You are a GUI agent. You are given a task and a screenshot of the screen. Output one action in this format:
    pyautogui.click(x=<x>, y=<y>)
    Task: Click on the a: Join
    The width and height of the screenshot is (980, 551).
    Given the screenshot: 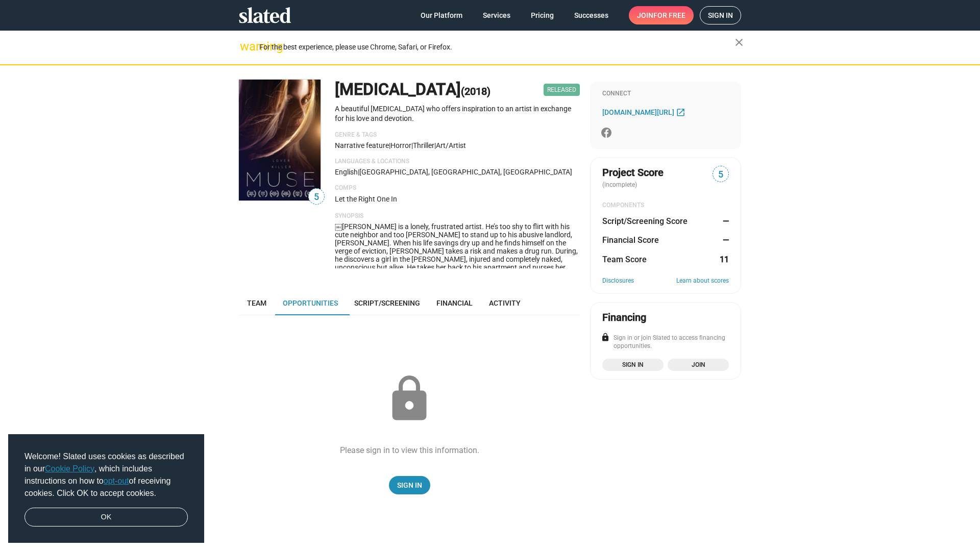 What is the action you would take?
    pyautogui.click(x=698, y=365)
    